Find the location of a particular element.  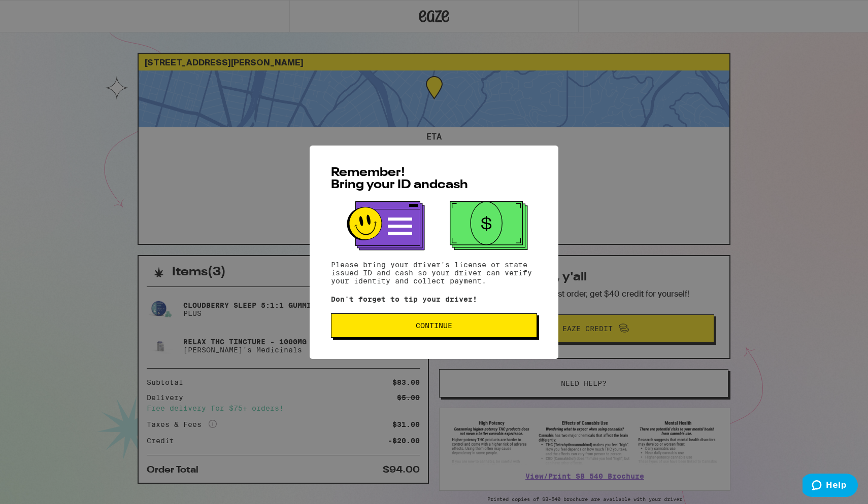

p: Don't forget to tip your driver! is located at coordinates (434, 299).